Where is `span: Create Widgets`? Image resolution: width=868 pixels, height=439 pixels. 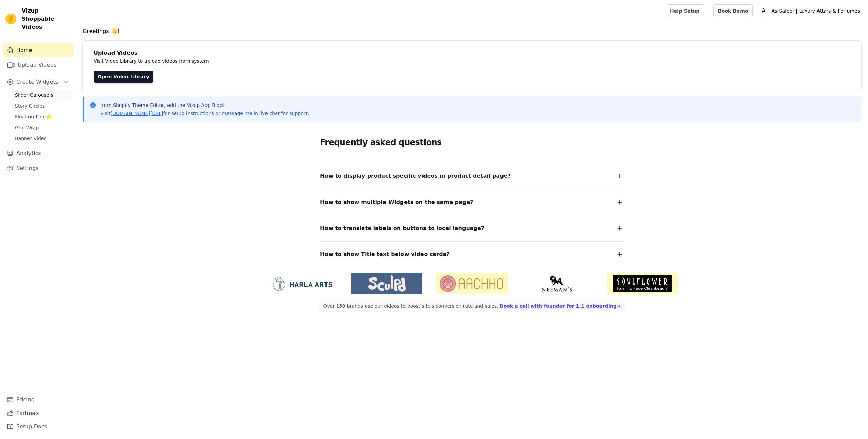 span: Create Widgets is located at coordinates (37, 82).